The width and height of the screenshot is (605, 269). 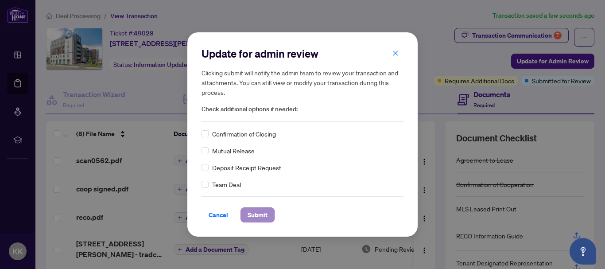 I want to click on span: close, so click(x=395, y=53).